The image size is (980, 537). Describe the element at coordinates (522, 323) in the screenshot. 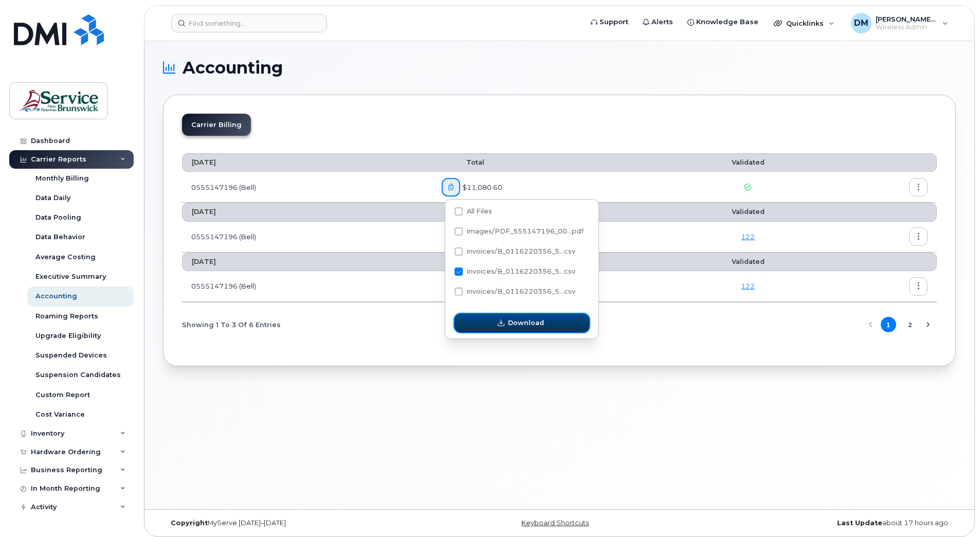

I see `button: Download` at that location.